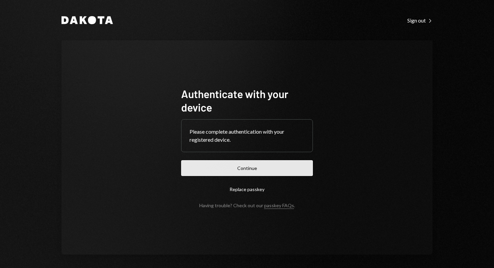 This screenshot has width=494, height=268. What do you see at coordinates (247, 205) in the screenshot?
I see `div: Having trouble? Check out our .` at bounding box center [247, 205].